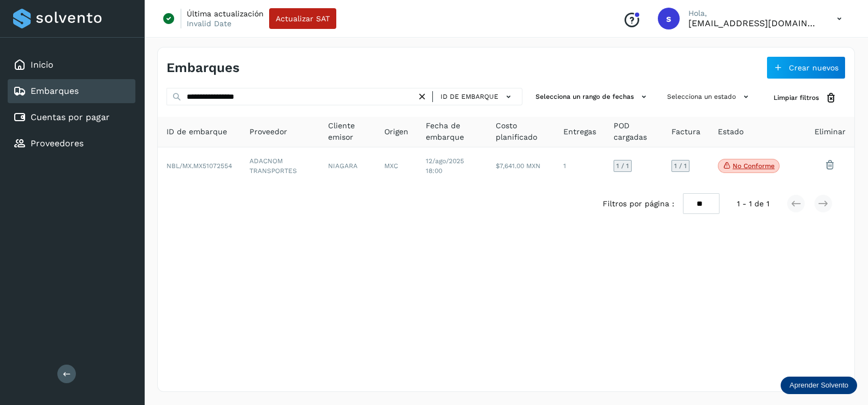 The image size is (868, 405). Describe the element at coordinates (710, 96) in the screenshot. I see `button: Selecciona un estado` at that location.